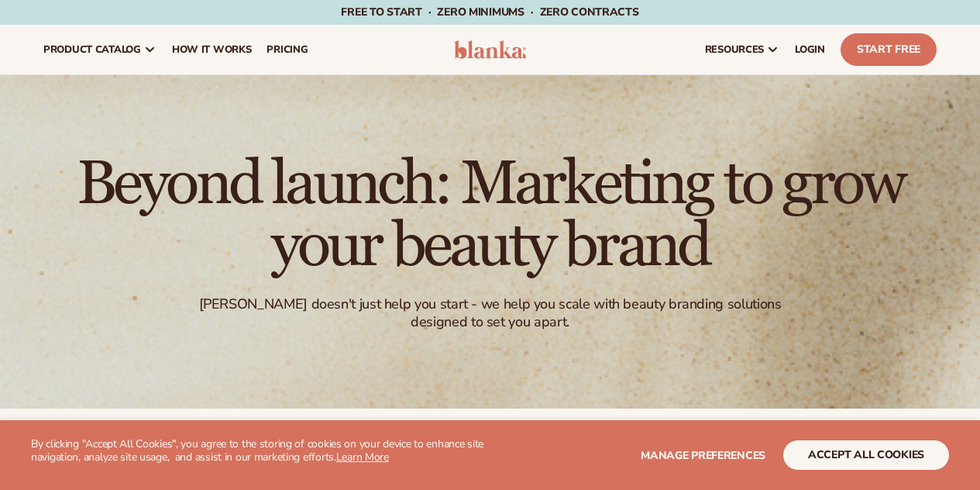 Image resolution: width=980 pixels, height=490 pixels. Describe the element at coordinates (888, 50) in the screenshot. I see `a: Start Free` at that location.